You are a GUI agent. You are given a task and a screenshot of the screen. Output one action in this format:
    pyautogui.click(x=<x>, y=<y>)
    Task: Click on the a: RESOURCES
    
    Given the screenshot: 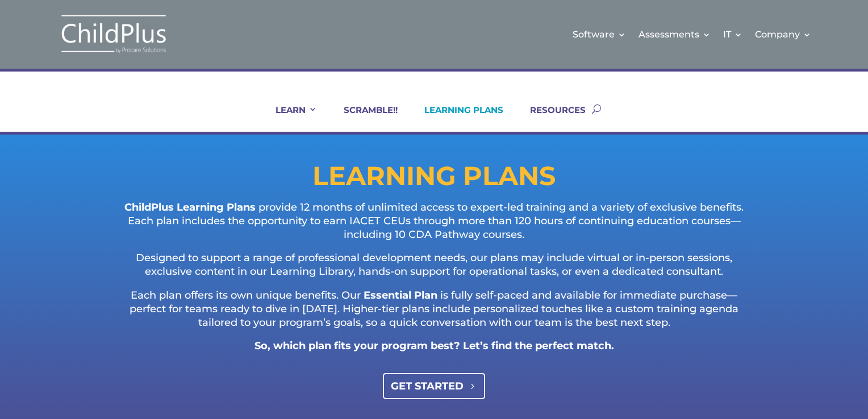 What is the action you would take?
    pyautogui.click(x=550, y=118)
    